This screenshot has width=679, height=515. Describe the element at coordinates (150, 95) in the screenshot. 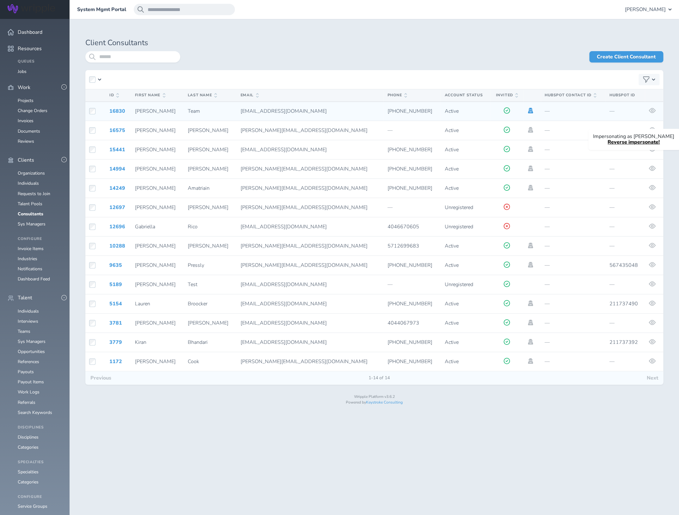

I see `span: First Name` at that location.